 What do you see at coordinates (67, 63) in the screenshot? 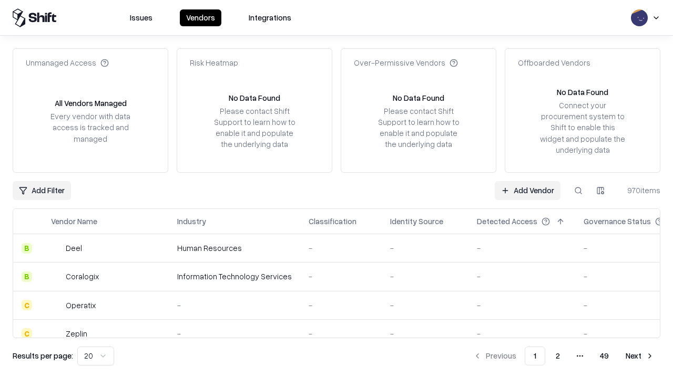
I see `div: Unmanaged Access` at bounding box center [67, 63].